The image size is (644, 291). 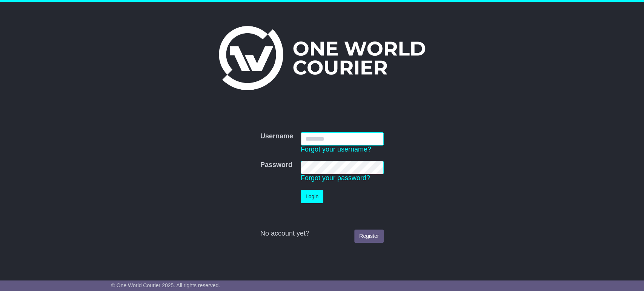 I want to click on a: Register, so click(x=369, y=236).